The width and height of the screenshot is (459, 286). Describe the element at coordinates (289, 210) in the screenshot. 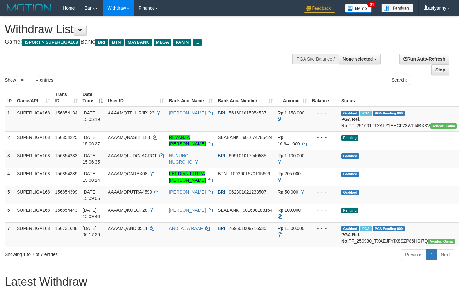

I see `span: Rp 100.000` at that location.